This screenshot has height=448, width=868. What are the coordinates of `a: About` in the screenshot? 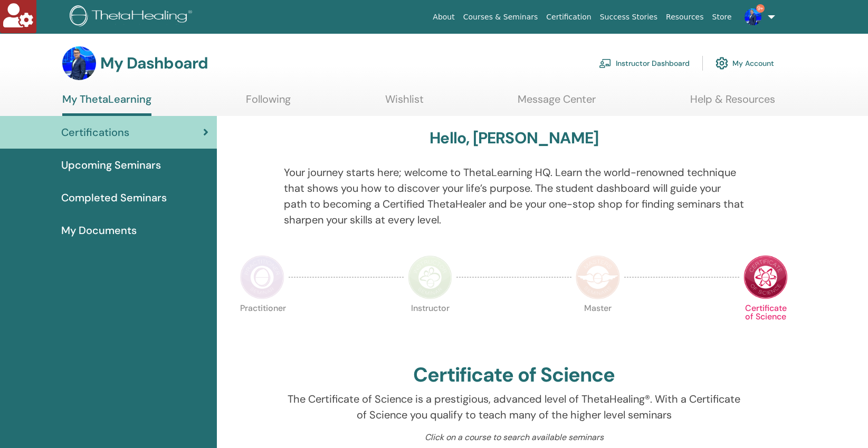 It's located at (443, 17).